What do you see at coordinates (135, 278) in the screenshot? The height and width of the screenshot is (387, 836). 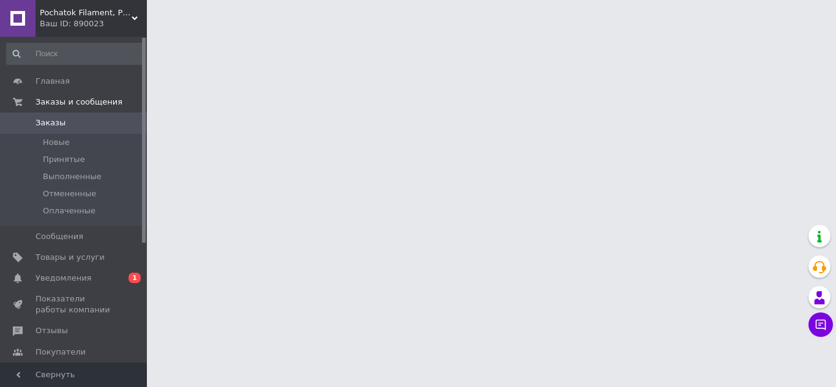 I see `span: 1` at bounding box center [135, 278].